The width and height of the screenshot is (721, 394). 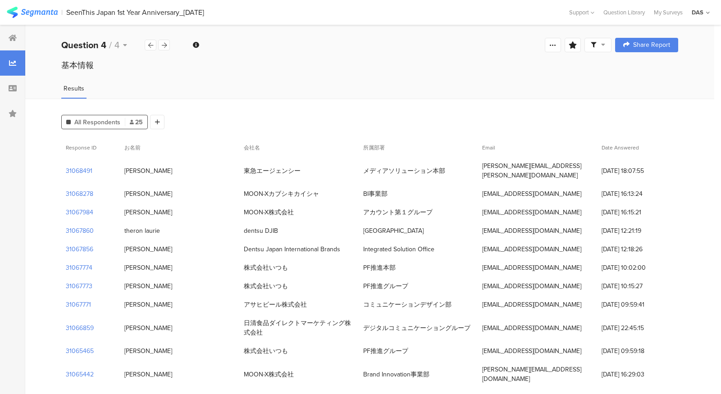 What do you see at coordinates (581, 12) in the screenshot?
I see `div: Support` at bounding box center [581, 12].